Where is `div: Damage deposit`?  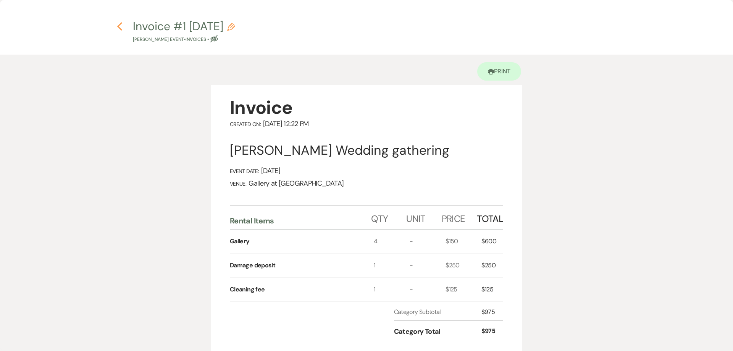
div: Damage deposit is located at coordinates (252, 265).